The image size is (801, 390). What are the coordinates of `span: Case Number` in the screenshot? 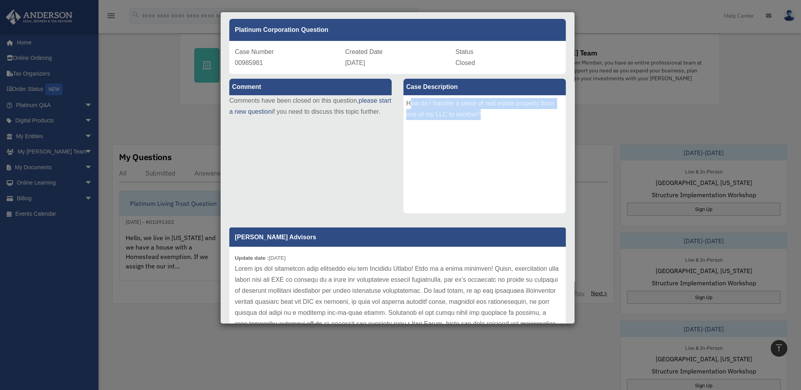 It's located at (254, 52).